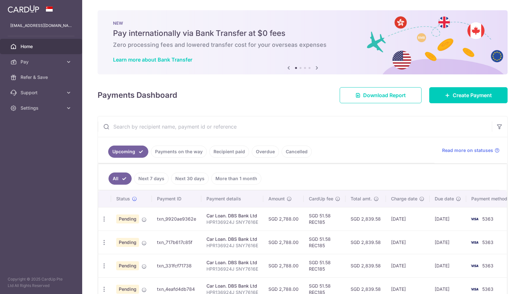 This screenshot has width=523, height=294. I want to click on a: Next 30 days, so click(190, 179).